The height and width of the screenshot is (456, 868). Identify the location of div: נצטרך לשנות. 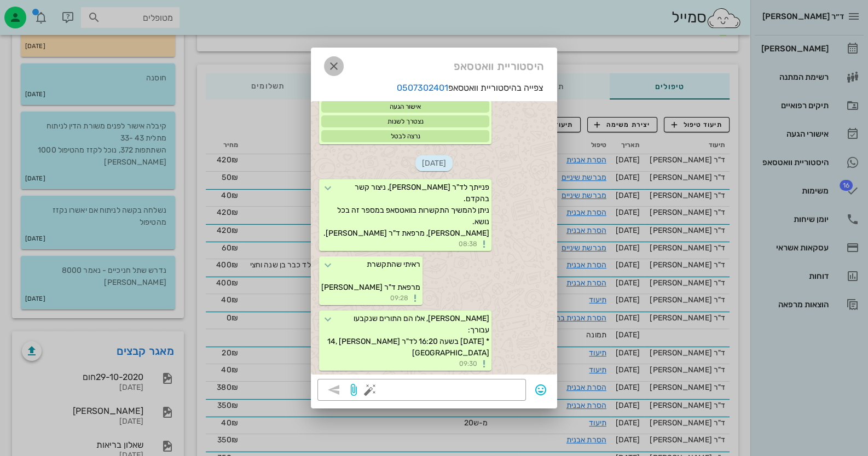
(405, 122).